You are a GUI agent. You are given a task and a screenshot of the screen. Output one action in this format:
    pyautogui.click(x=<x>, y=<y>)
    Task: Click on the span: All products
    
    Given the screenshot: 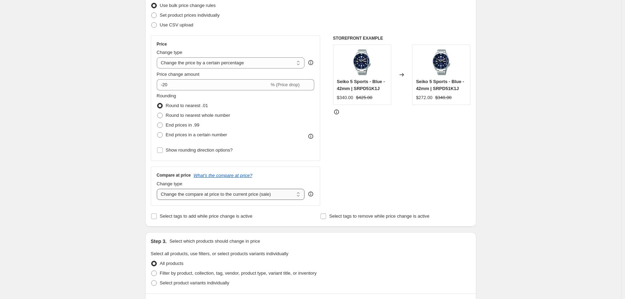 What is the action you would take?
    pyautogui.click(x=172, y=264)
    